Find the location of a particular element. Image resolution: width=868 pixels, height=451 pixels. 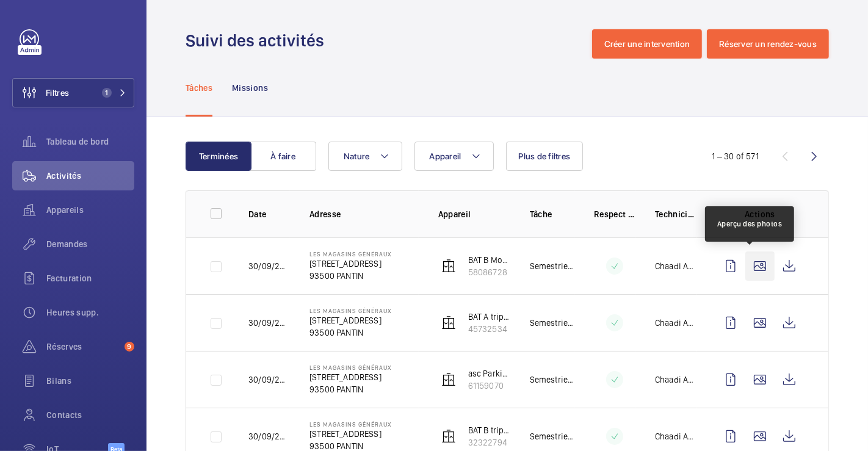

div: Aperçu des photos is located at coordinates (749, 224).